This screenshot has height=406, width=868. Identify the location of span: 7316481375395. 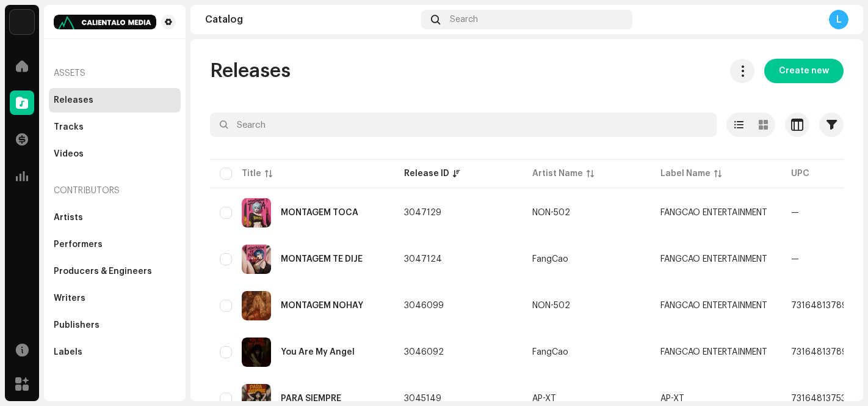
(824, 399).